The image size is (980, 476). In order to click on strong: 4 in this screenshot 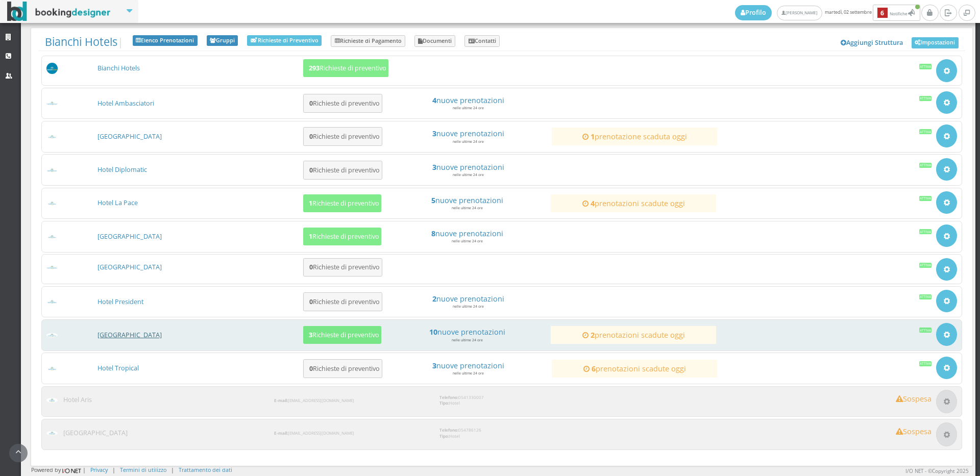, I will do `click(592, 203)`.